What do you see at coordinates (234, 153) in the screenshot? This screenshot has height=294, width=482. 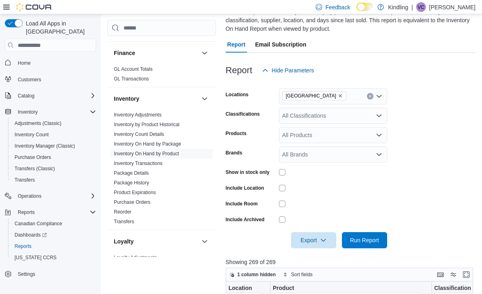 I see `label: Brands` at bounding box center [234, 153].